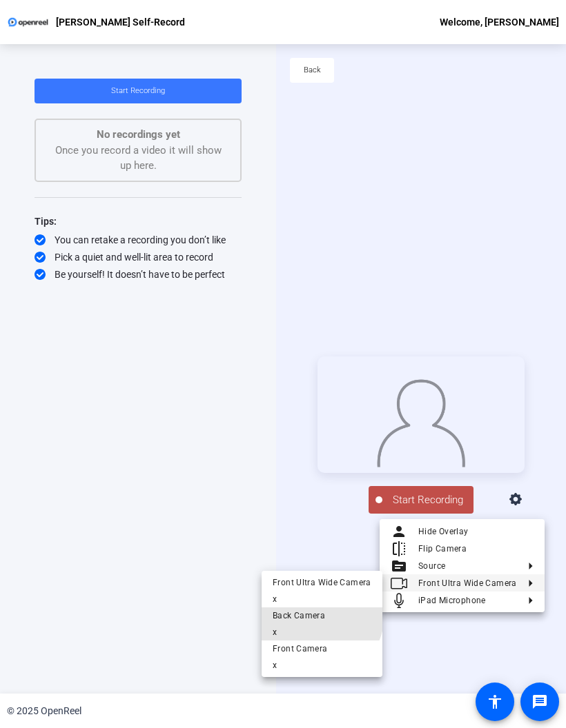  Describe the element at coordinates (399, 567) in the screenshot. I see `mat-icon: source` at that location.